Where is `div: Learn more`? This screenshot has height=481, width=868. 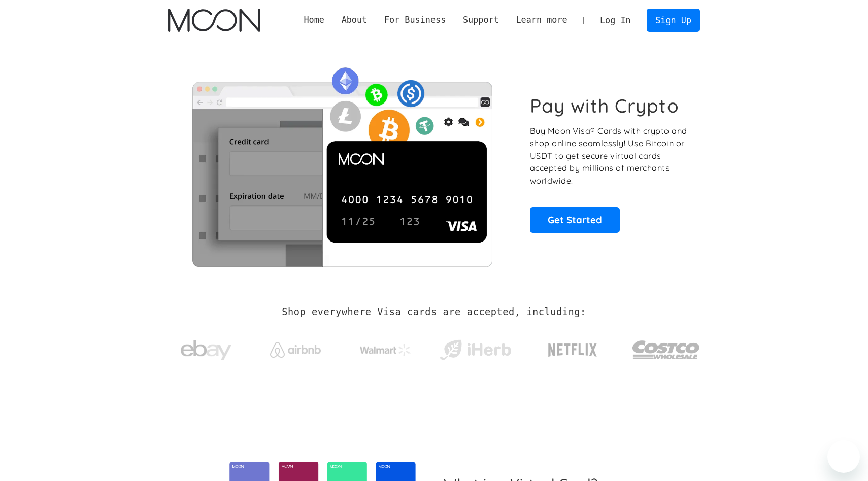 div: Learn more is located at coordinates (541, 20).